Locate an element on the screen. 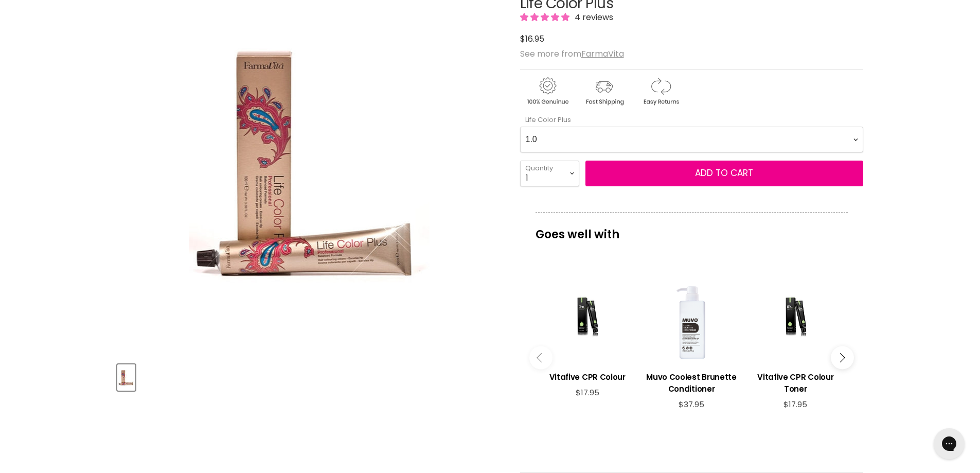 Image resolution: width=980 pixels, height=473 pixels. span: 5.00 stars is located at coordinates (546, 17).